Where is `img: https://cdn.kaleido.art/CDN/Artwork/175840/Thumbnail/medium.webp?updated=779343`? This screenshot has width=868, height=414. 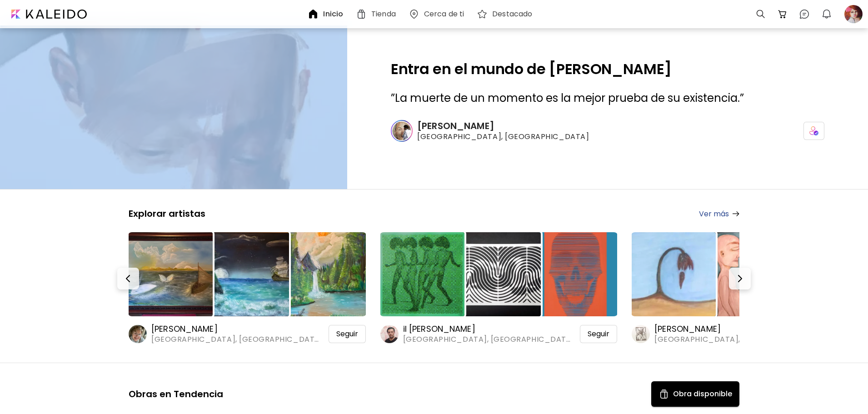
img: https://cdn.kaleido.art/CDN/Artwork/175840/Thumbnail/medium.webp?updated=779343 is located at coordinates (323, 274).